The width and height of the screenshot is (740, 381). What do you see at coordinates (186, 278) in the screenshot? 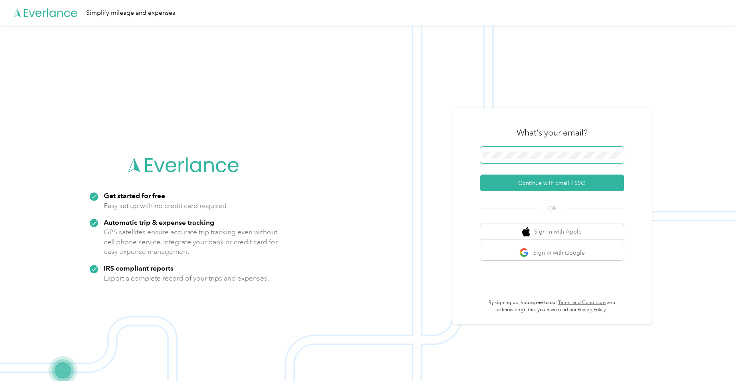
I see `p: Export a complete record of your trips and expenses.` at bounding box center [186, 278].